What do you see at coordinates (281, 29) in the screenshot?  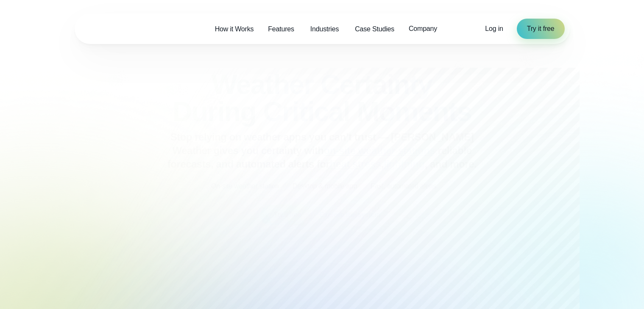 I see `span: Features` at bounding box center [281, 29].